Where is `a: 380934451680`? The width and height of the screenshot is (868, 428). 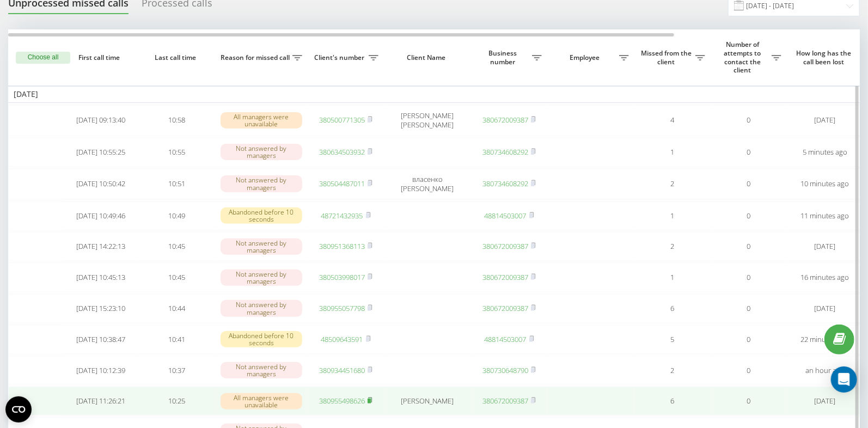
a: 380934451680 is located at coordinates (342, 370).